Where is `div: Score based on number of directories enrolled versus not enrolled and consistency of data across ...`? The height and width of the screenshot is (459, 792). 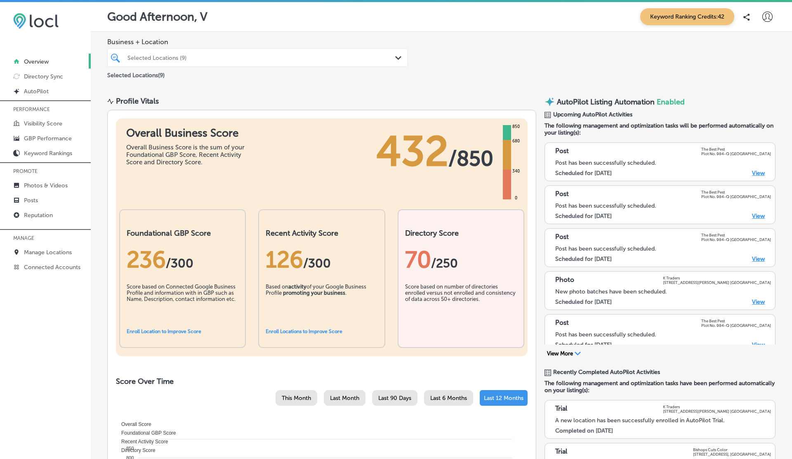 div: Score based on number of directories enrolled versus not enrolled and consistency of data across ... is located at coordinates (461, 304).